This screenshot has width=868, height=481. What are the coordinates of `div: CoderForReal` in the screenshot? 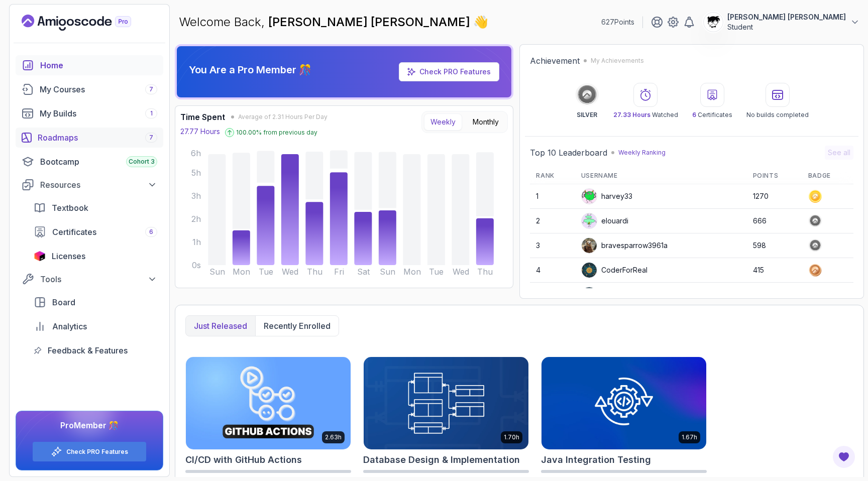 It's located at (614, 270).